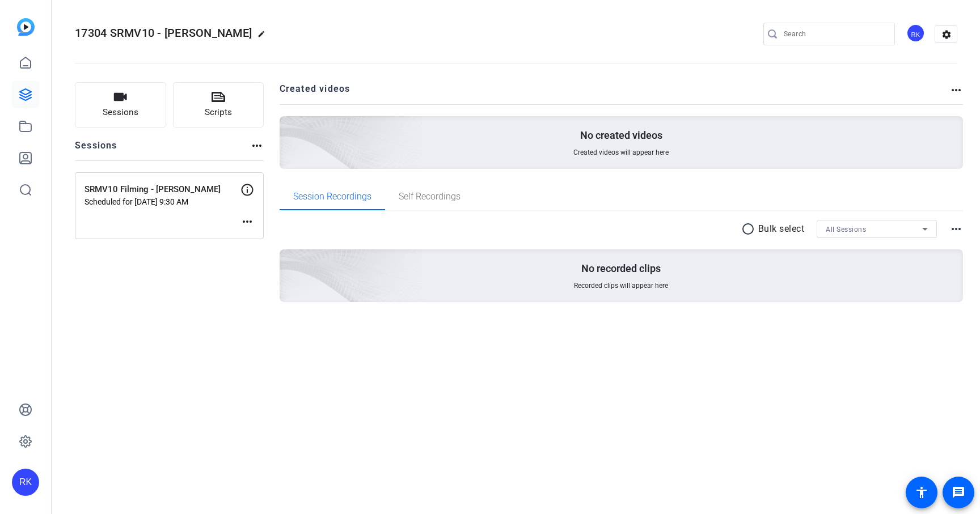  I want to click on img: Creted videos background, so click(288, 127).